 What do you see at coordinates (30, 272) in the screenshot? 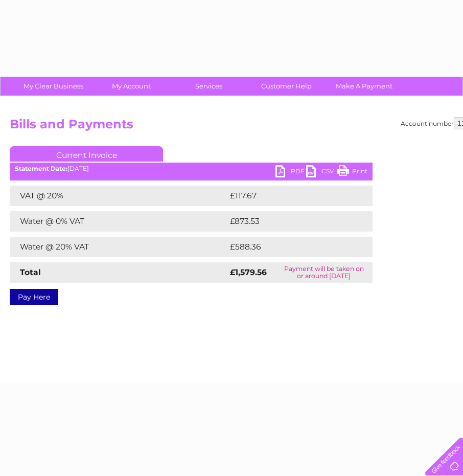
I see `strong: Total` at bounding box center [30, 272].